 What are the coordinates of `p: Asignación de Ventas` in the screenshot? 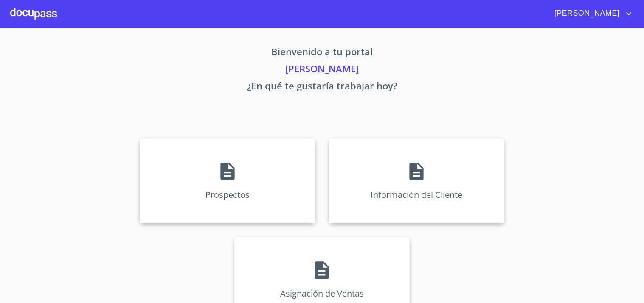 It's located at (322, 293).